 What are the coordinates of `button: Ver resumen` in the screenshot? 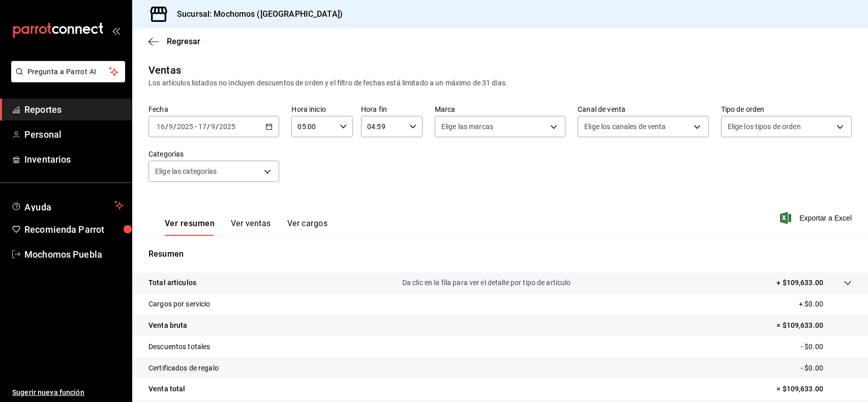 It's located at (190, 227).